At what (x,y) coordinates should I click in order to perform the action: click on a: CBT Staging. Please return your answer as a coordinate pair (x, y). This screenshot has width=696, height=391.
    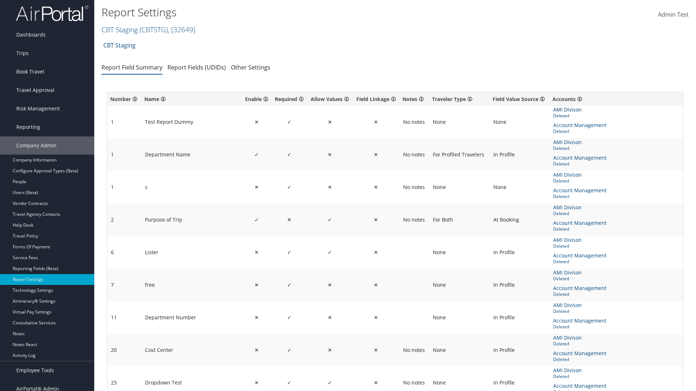
    Looking at the image, I should click on (148, 29).